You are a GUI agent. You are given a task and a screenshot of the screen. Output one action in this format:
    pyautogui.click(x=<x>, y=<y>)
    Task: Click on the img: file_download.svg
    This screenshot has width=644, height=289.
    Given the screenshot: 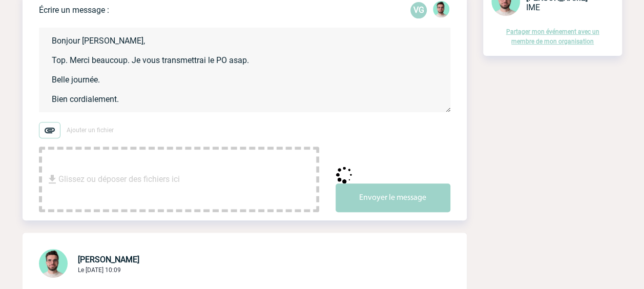 What is the action you would take?
    pyautogui.click(x=53, y=179)
    